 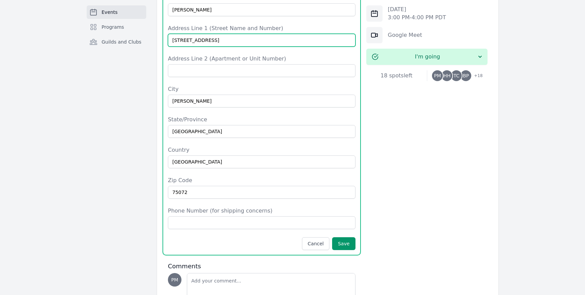 What do you see at coordinates (116, 42) in the screenshot?
I see `a: Guilds and Clubs` at bounding box center [116, 42].